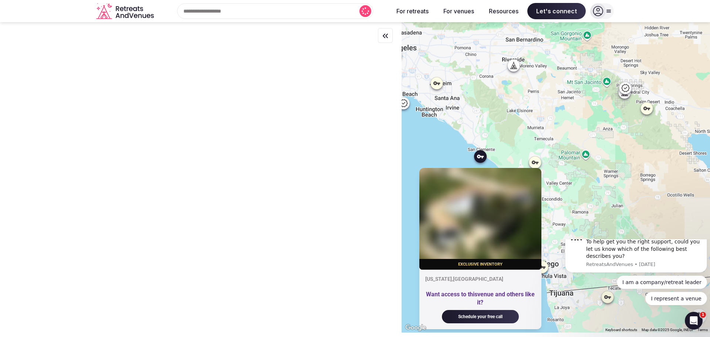  Describe the element at coordinates (481, 316) in the screenshot. I see `div: Schedule your free call` at that location.